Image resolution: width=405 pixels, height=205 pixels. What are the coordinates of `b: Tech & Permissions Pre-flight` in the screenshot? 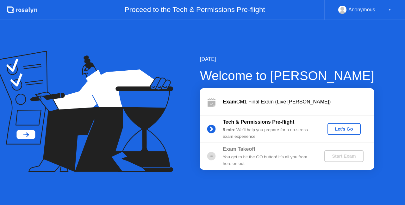 It's located at (258, 122).